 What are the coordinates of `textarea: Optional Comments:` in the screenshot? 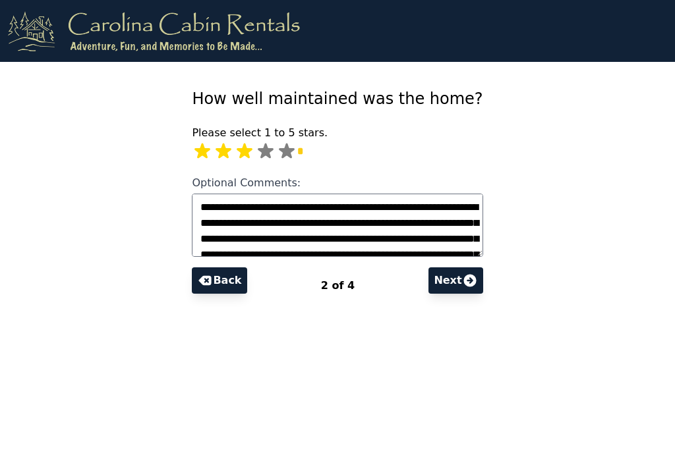 It's located at (337, 225).